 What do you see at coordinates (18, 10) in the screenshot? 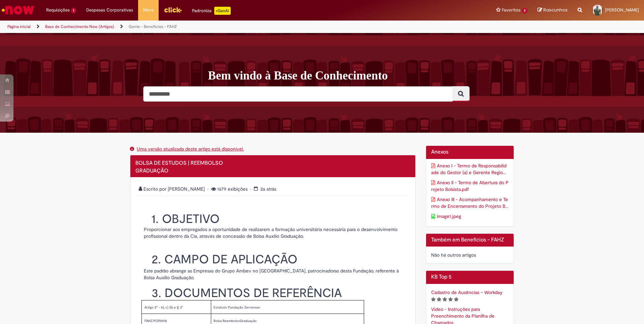
I see `img: ServiceNow` at bounding box center [18, 10].